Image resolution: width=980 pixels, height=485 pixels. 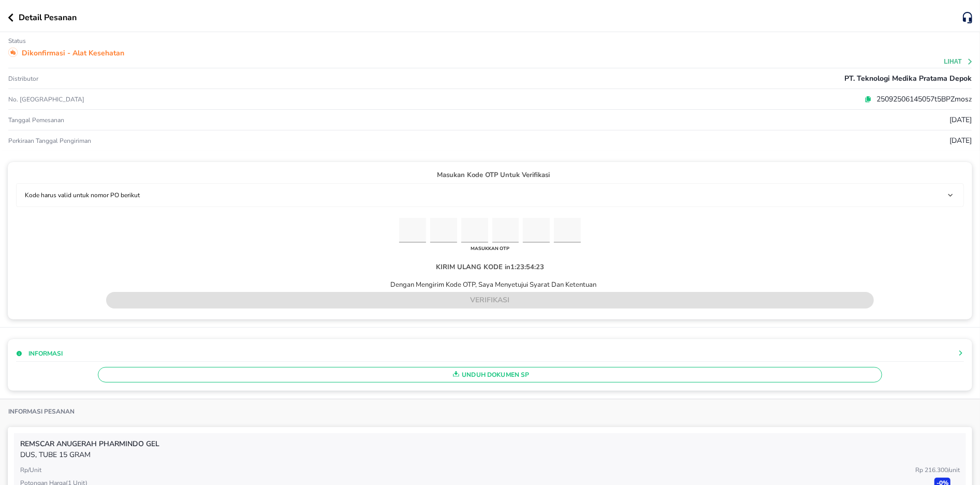 What do you see at coordinates (475, 230) in the screenshot?
I see `input: Please enter OTP character 3` at bounding box center [475, 230].